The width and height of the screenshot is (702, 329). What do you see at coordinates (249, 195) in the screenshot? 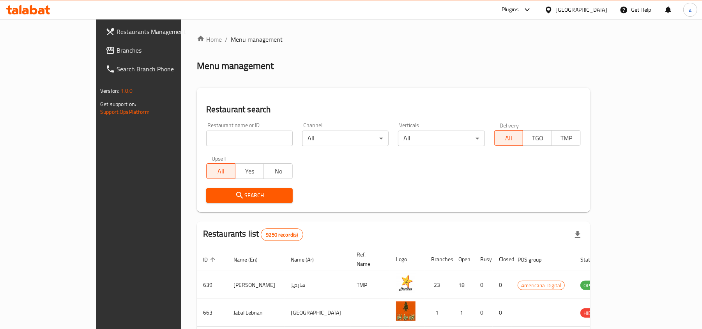
I see `button: Search` at bounding box center [249, 195].